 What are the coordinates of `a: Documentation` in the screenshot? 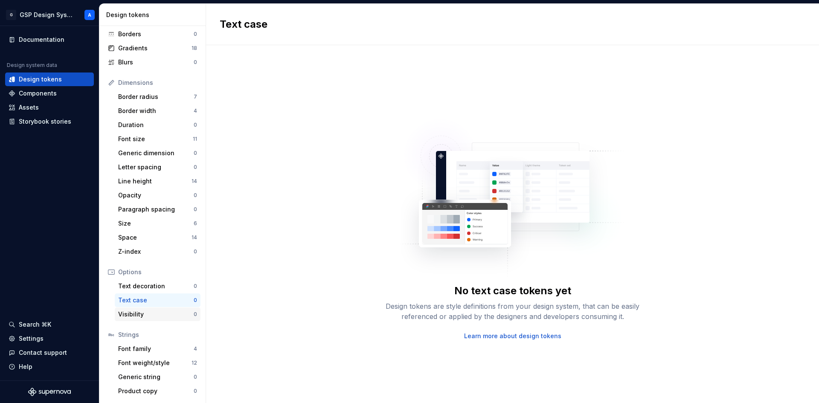 It's located at (49, 40).